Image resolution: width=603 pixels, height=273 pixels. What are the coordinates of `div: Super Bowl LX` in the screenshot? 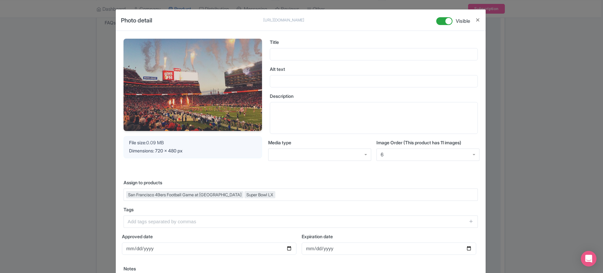 It's located at (260, 195).